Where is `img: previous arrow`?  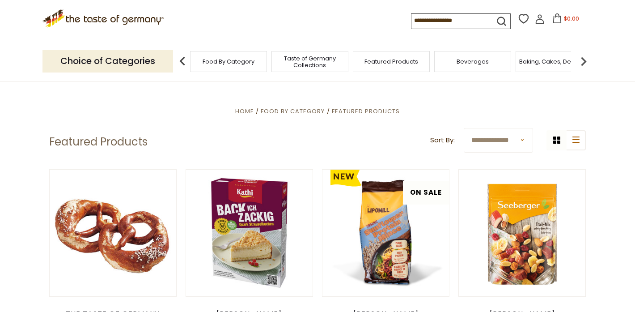 img: previous arrow is located at coordinates (182, 61).